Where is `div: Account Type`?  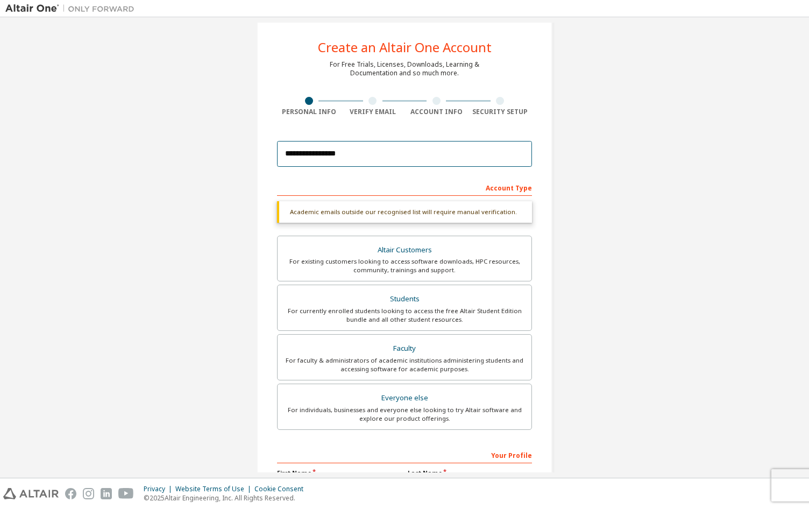
div: Account Type is located at coordinates (405, 187).